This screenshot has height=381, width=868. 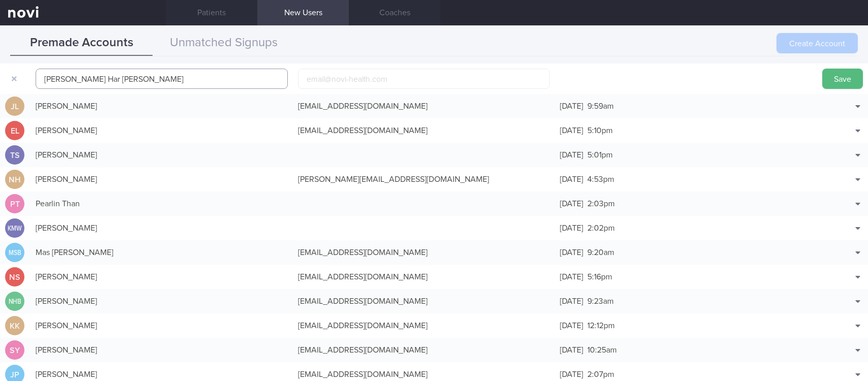 What do you see at coordinates (15, 350) in the screenshot?
I see `div: SY` at bounding box center [15, 350].